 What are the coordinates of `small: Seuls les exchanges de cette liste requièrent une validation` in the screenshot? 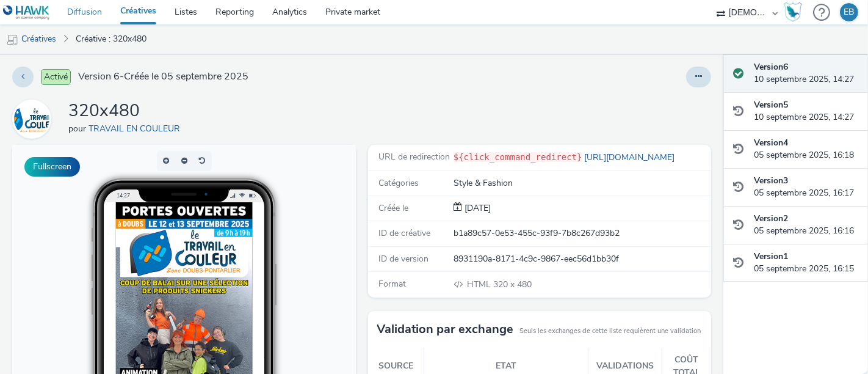 It's located at (611, 331).